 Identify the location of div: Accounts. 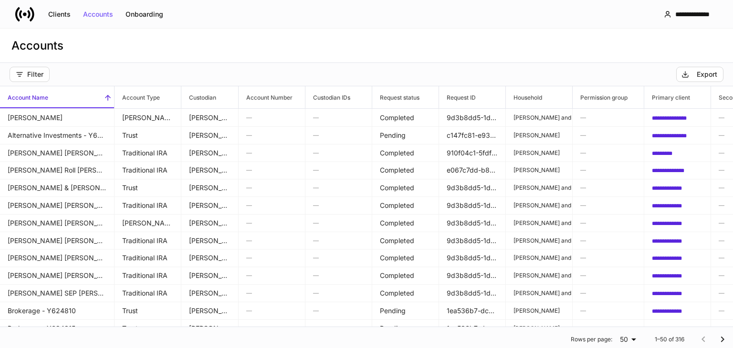
(98, 14).